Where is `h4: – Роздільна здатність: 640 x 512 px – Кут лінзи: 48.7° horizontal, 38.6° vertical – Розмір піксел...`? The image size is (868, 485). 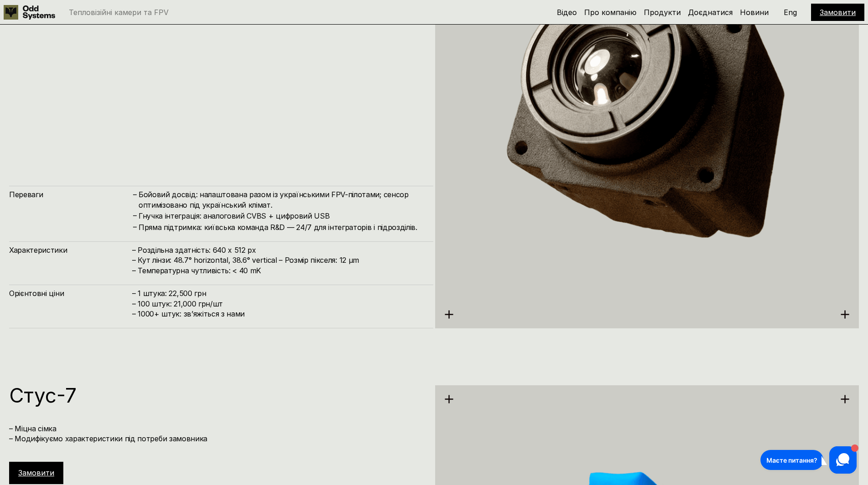
h4: – Роздільна здатність: 640 x 512 px – Кут лінзи: 48.7° horizontal, 38.6° vertical – Розмір піксел... is located at coordinates (278, 260).